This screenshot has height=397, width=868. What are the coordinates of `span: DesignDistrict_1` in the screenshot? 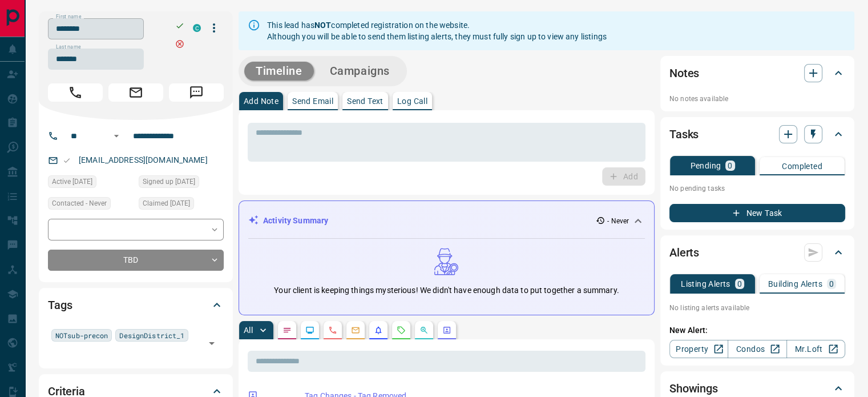 It's located at (152, 335).